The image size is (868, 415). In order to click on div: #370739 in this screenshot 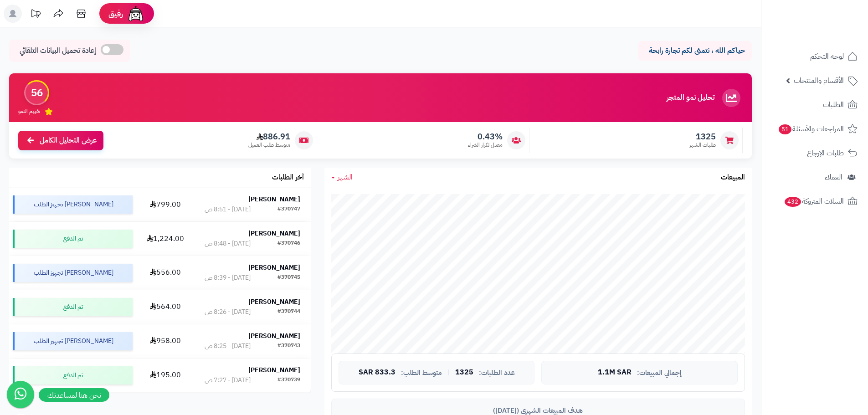, I will do `click(289, 381)`.